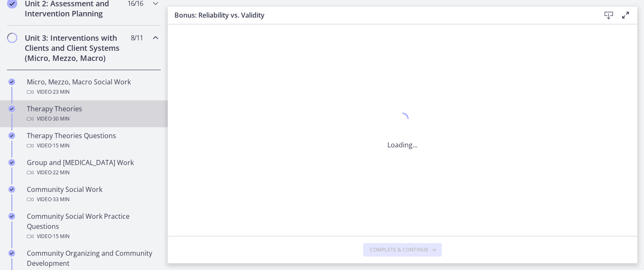 The width and height of the screenshot is (644, 270). I want to click on span: · 23 min, so click(61, 92).